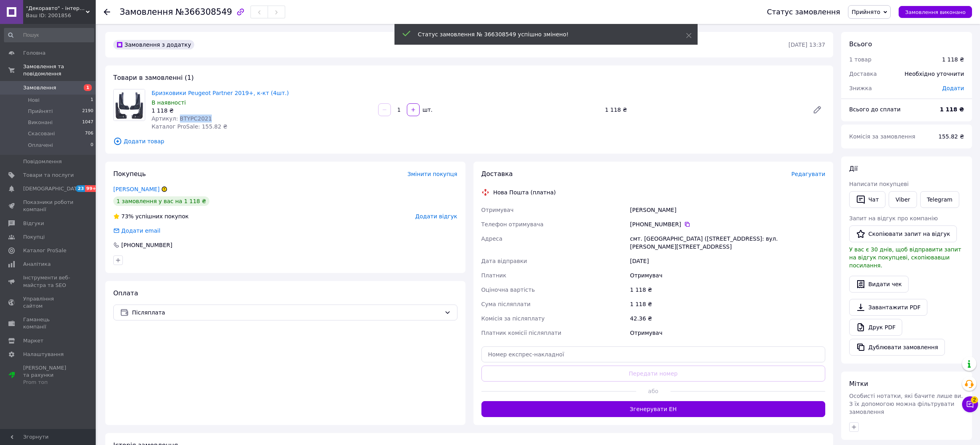  What do you see at coordinates (859, 60) in the screenshot?
I see `span: 1 товар` at bounding box center [859, 60].